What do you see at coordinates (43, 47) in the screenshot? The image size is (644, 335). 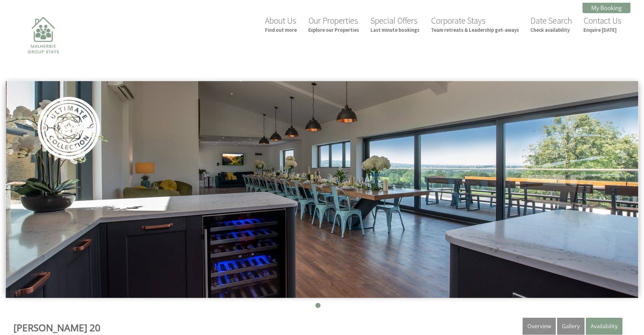 I see `img: Malherbie Group Stays` at bounding box center [43, 47].